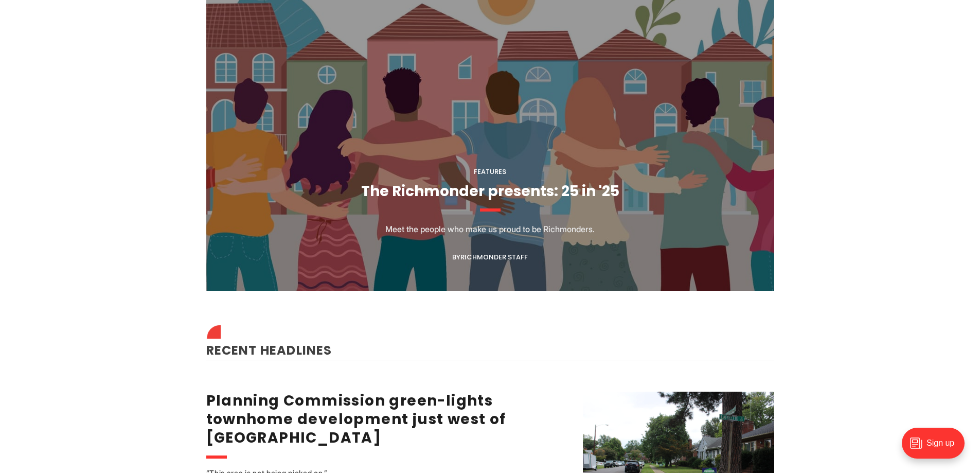 This screenshot has width=980, height=473. What do you see at coordinates (490, 229) in the screenshot?
I see `p: Meet the people who make us proud to be Richmonders.` at bounding box center [490, 229].